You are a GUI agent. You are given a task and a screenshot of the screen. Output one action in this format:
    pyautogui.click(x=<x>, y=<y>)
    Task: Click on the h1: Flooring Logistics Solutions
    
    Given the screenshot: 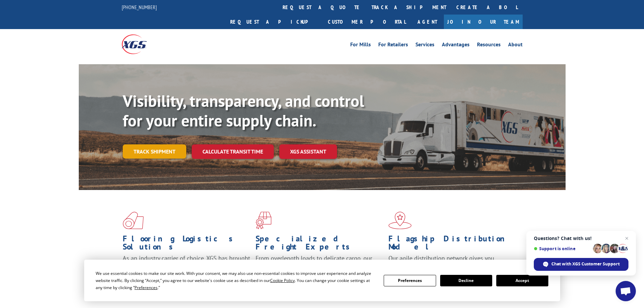 What is the action you would take?
    pyautogui.click(x=186, y=244)
    